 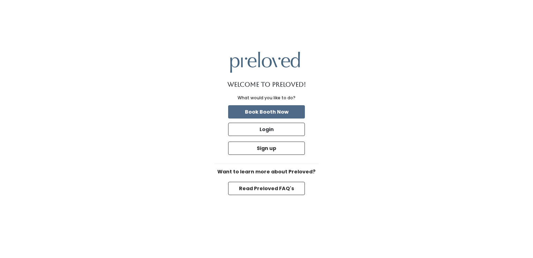 I want to click on a: Book Booth Now, so click(x=267, y=112).